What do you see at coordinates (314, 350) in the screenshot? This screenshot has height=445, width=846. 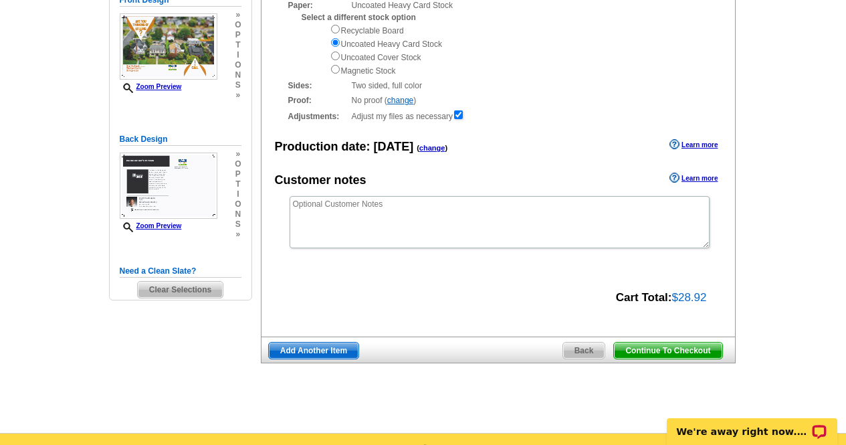 I see `span: Add Another Item` at bounding box center [314, 350].